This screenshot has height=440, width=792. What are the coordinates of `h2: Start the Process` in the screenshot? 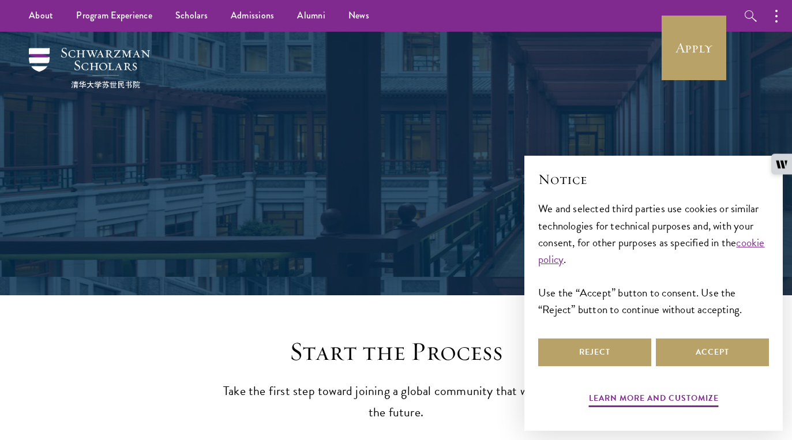 It's located at (396, 352).